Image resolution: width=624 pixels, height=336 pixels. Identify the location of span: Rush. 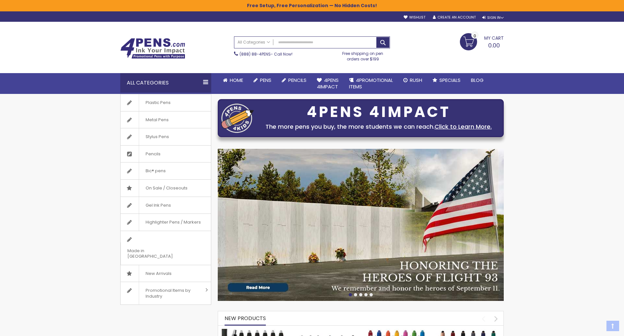
(416, 80).